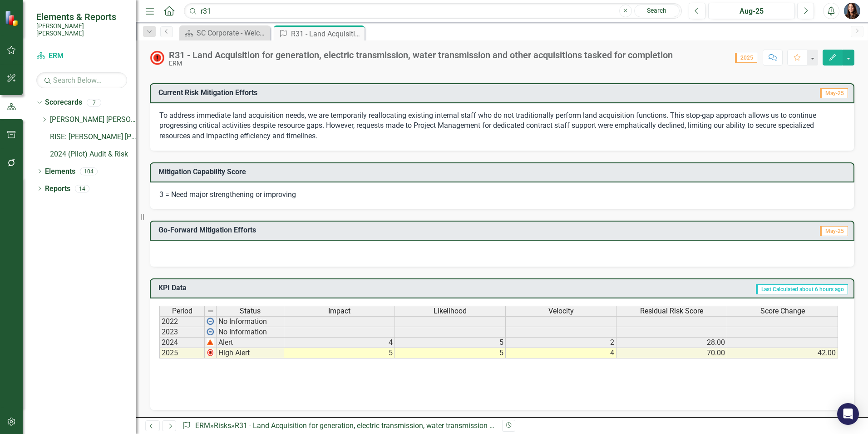  What do you see at coordinates (751, 11) in the screenshot?
I see `div: Aug-25` at bounding box center [751, 11].